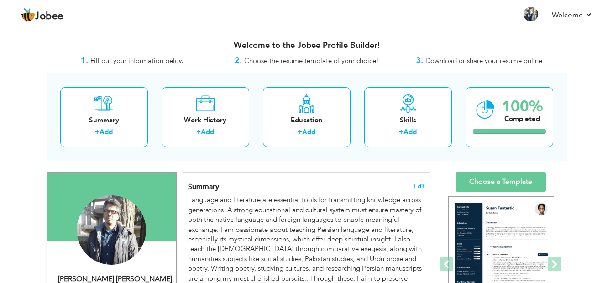 The width and height of the screenshot is (613, 283). What do you see at coordinates (306, 187) in the screenshot?
I see `h4: Adding a summary is a quick and easy way to highlight your experience and interests.` at bounding box center [306, 187].